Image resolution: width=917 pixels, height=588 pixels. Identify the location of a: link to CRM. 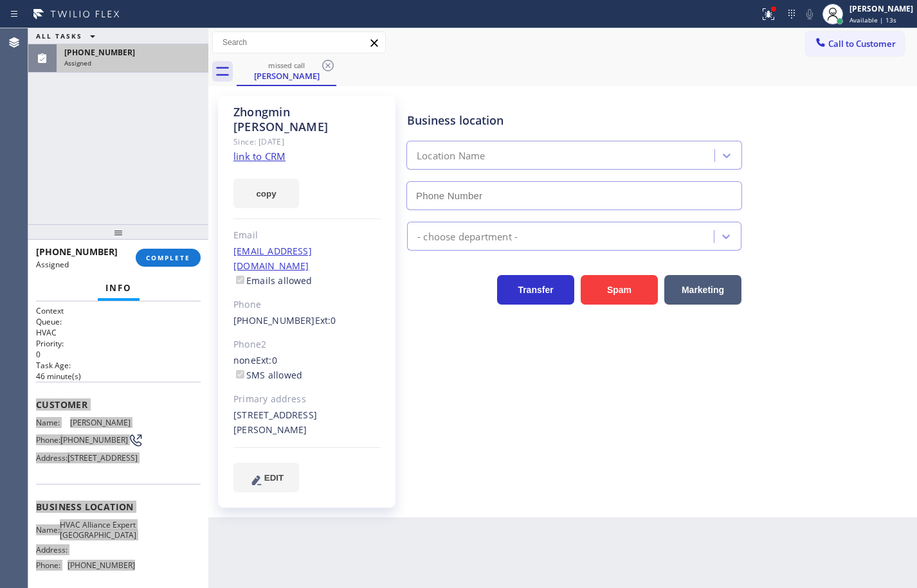
(259, 156).